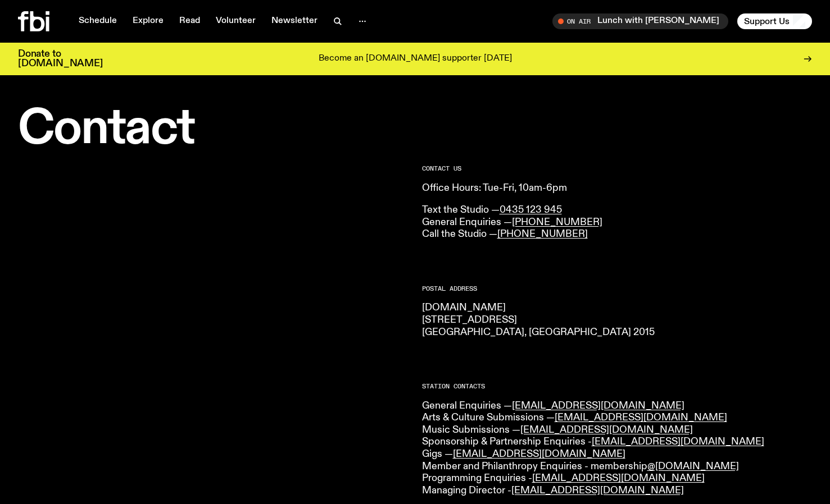  I want to click on p: Office Hours: Tue-Fri, 10am-6pm, so click(617, 188).